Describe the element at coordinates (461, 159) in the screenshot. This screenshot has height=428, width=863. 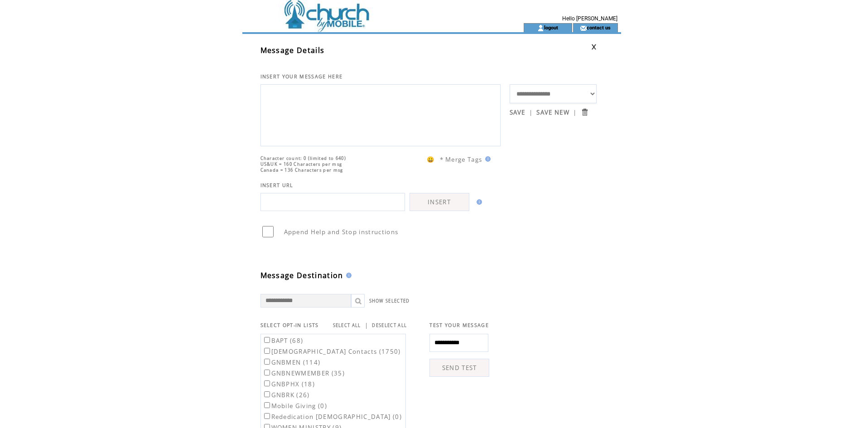
I see `span: * Merge Tags` at that location.